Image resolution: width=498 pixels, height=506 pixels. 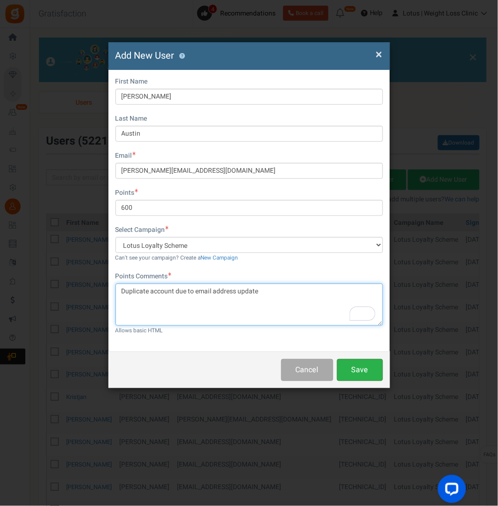 I want to click on label: First Name, so click(x=132, y=82).